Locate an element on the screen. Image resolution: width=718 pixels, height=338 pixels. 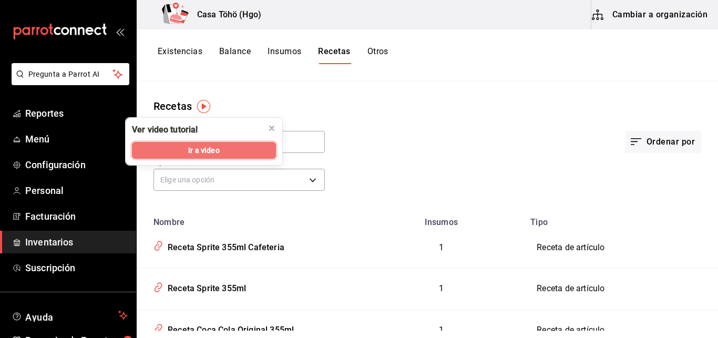
span: Personal is located at coordinates (76, 190).